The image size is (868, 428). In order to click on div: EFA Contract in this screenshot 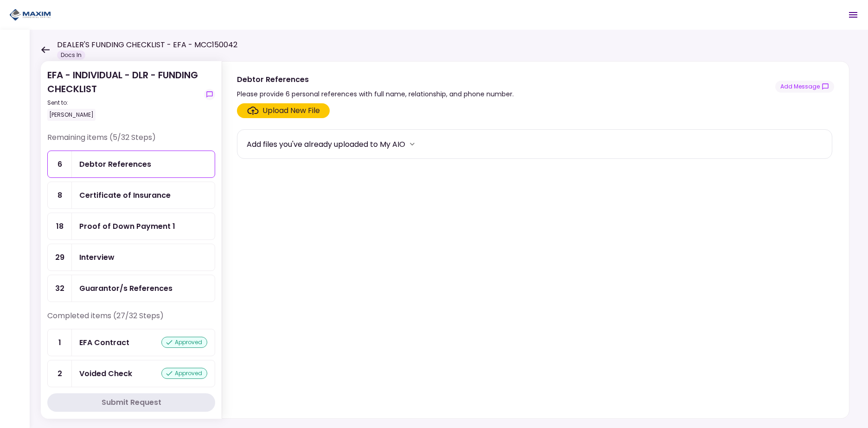, I will do `click(104, 342)`.